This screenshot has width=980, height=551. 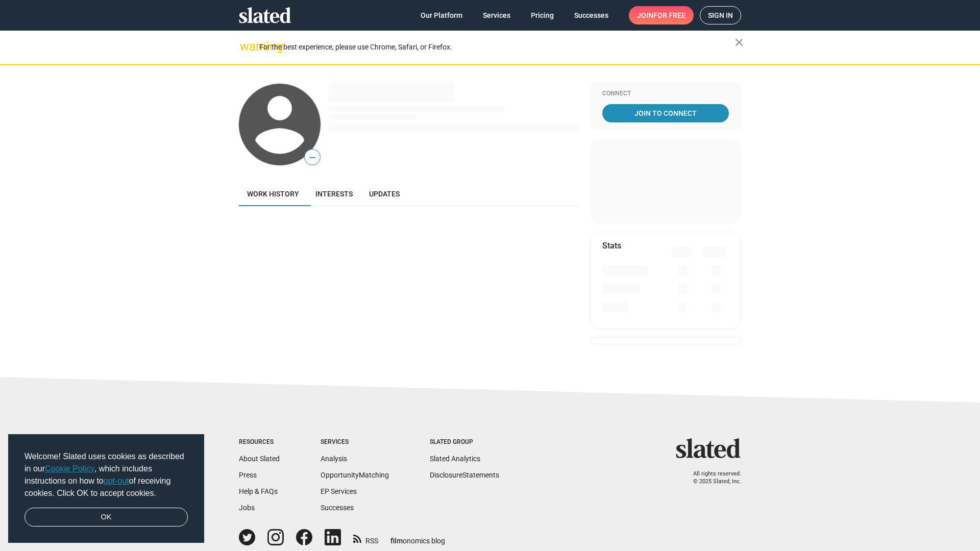 I want to click on span: Welcome! Slated uses cookies as described in our , which includes instructions on how to of recei..., so click(x=106, y=475).